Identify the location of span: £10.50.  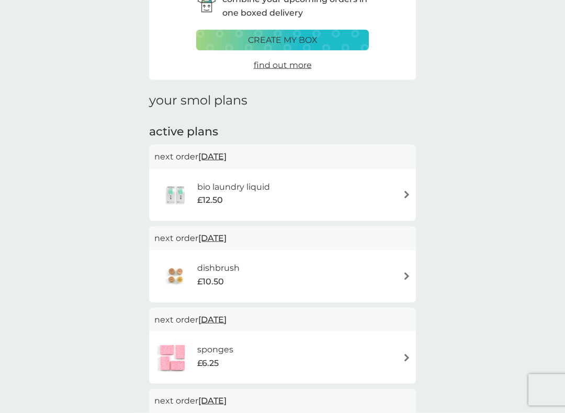
(210, 282).